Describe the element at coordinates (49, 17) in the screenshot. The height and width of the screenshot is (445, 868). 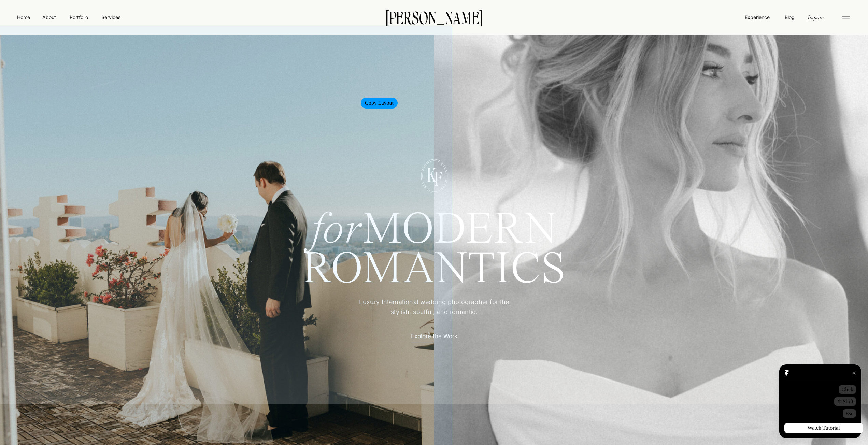
I see `nav: About` at that location.